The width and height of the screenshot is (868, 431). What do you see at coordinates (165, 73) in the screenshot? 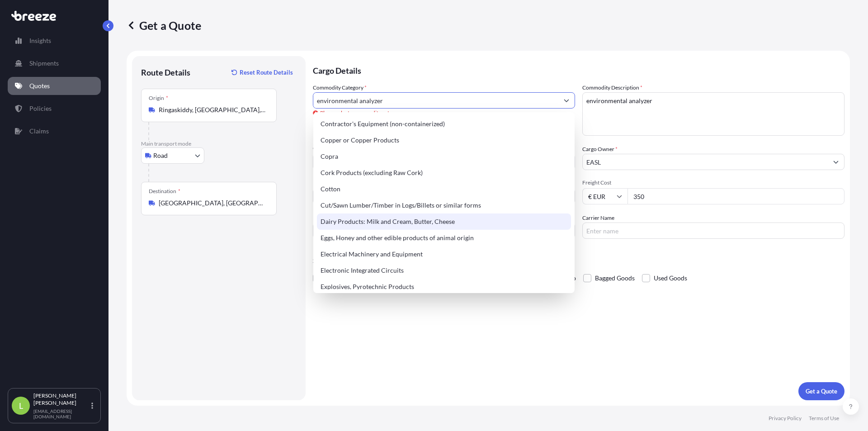
I see `p: Route Details` at bounding box center [165, 73].